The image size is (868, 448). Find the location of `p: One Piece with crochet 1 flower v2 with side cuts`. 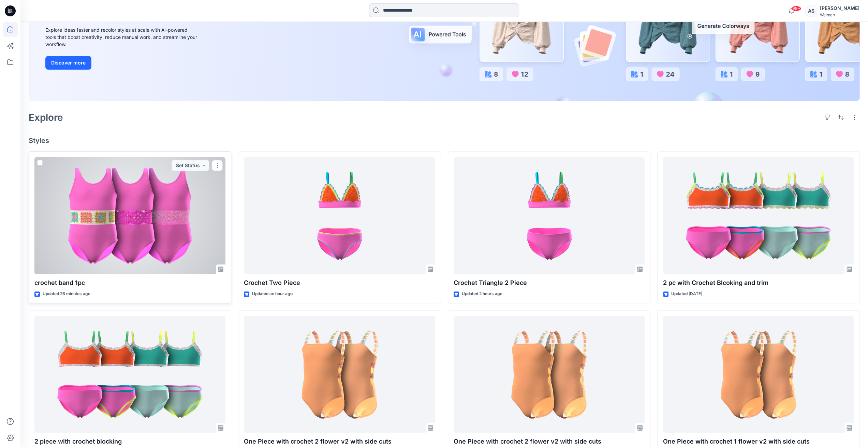

p: One Piece with crochet 1 flower v2 with side cuts is located at coordinates (759, 442).